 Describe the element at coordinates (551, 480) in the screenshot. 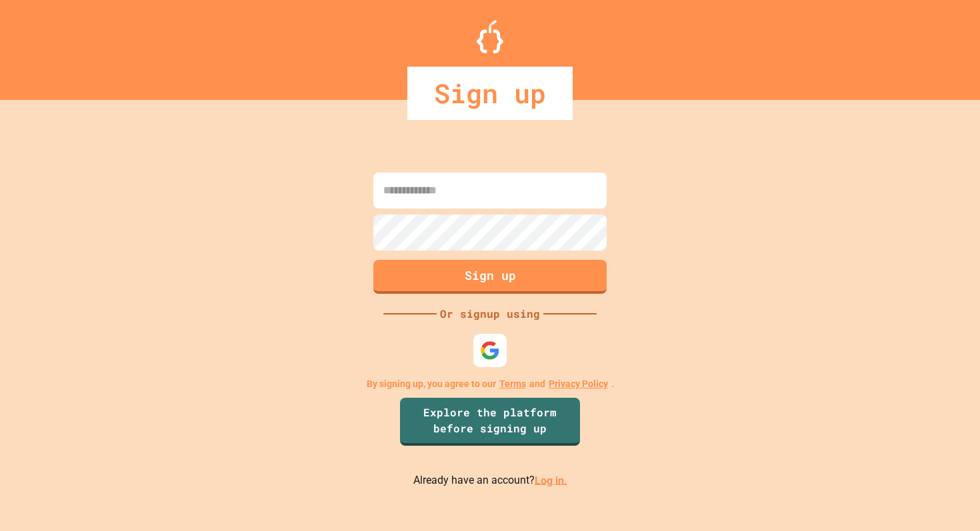

I see `a: Log in.` at that location.